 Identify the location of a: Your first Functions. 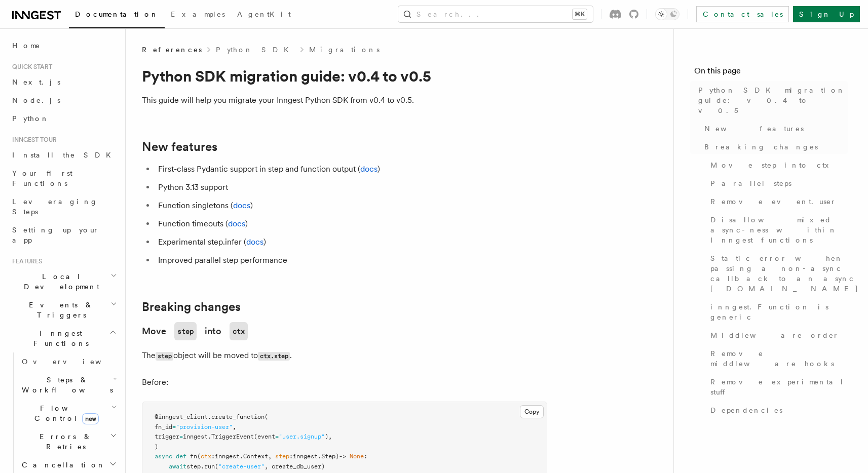
(63, 178).